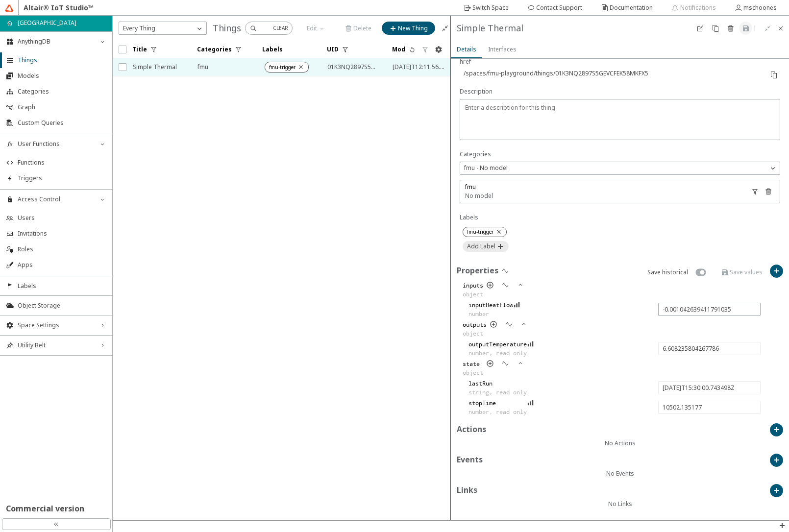  Describe the element at coordinates (620, 474) in the screenshot. I see `unity-typography: No Events` at that location.